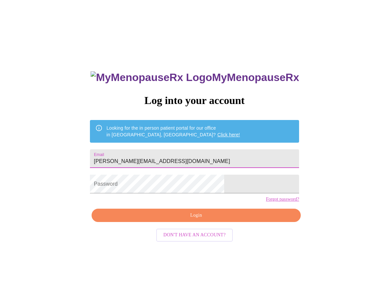 The width and height of the screenshot is (389, 296). What do you see at coordinates (195, 100) in the screenshot?
I see `h3: Log into your account` at bounding box center [195, 100].